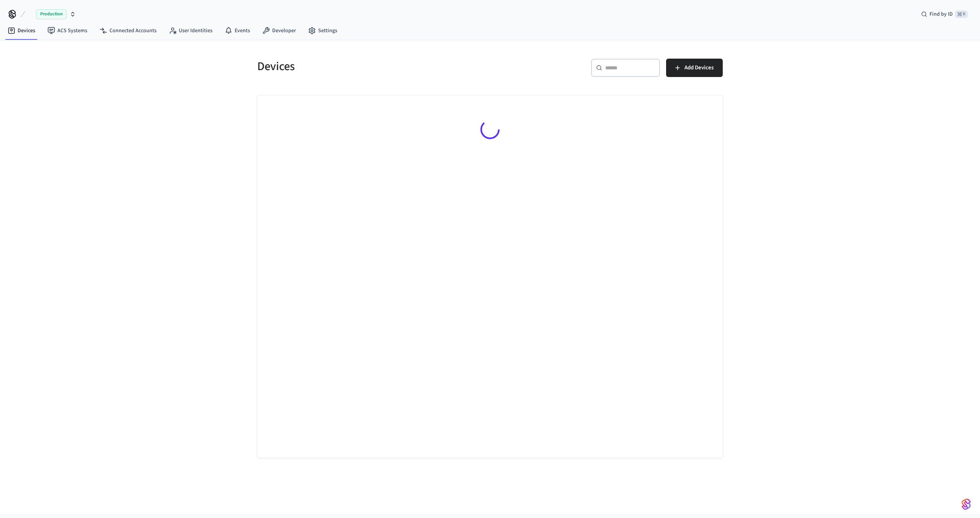 Image resolution: width=980 pixels, height=518 pixels. Describe the element at coordinates (237, 31) in the screenshot. I see `a: Events` at that location.